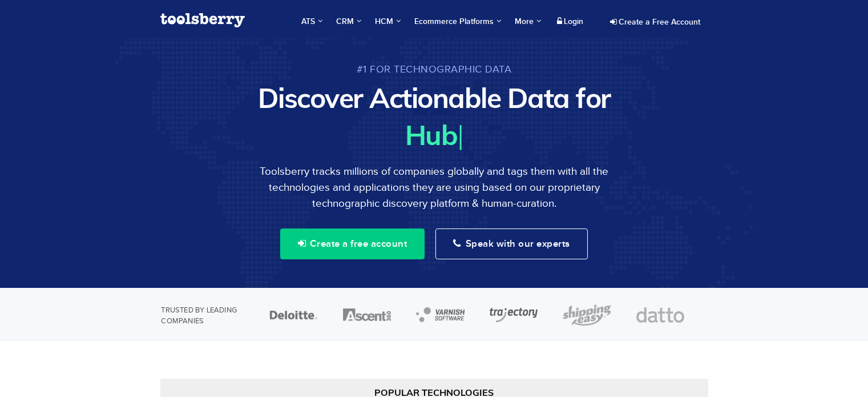  Describe the element at coordinates (349, 22) in the screenshot. I see `a: CRM` at that location.